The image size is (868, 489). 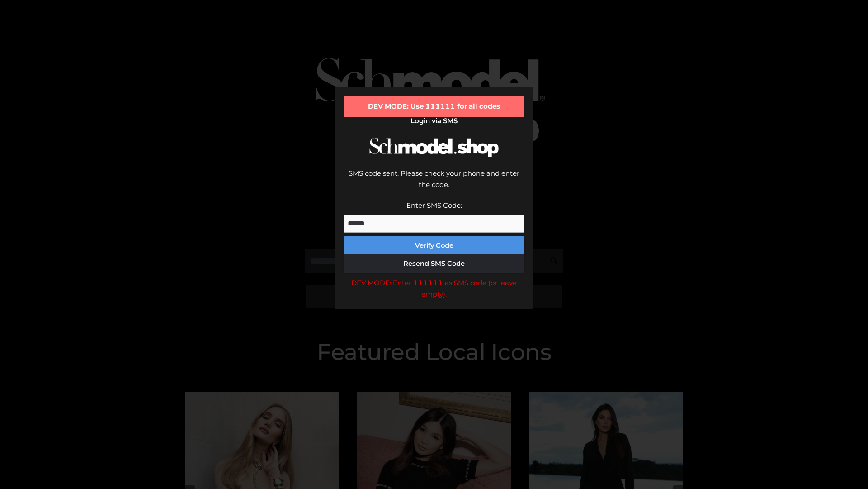 I want to click on button: Verify Code, so click(x=434, y=245).